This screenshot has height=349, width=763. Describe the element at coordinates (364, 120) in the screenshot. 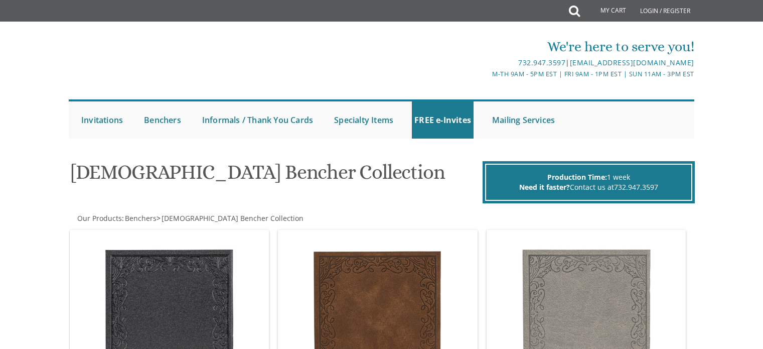

I see `a: Specialty Items` at that location.